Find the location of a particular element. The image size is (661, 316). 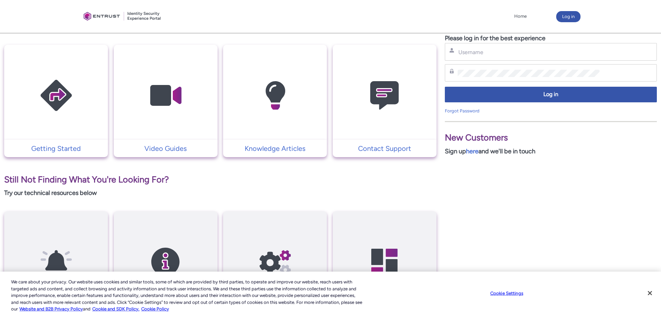

img: API Release Notes is located at coordinates (56, 262).